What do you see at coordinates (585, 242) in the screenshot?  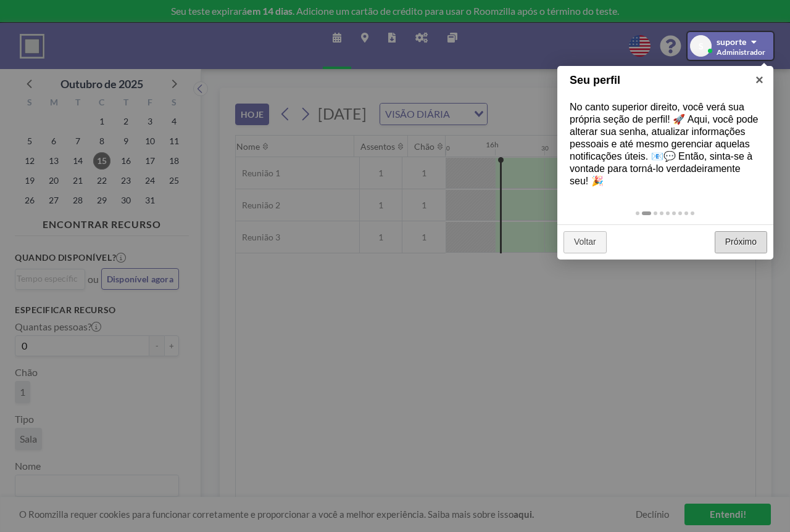 I see `a: Voltar` at bounding box center [585, 242].